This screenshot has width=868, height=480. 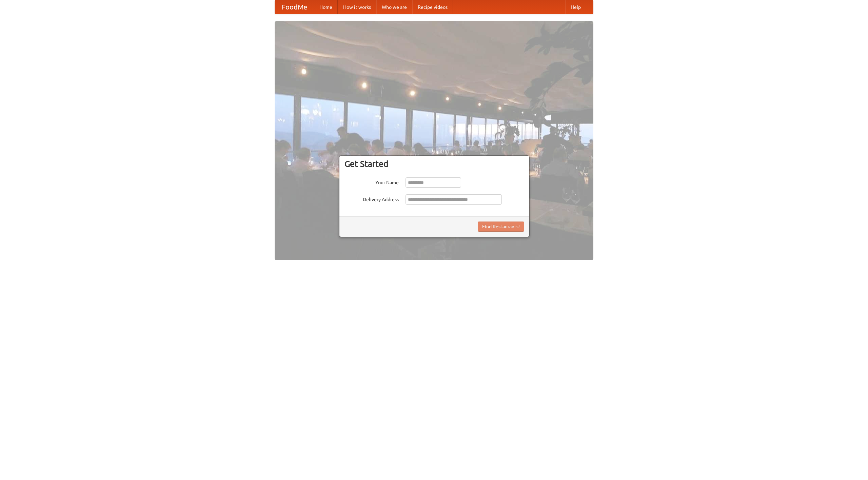 I want to click on label: Delivery Address, so click(x=372, y=198).